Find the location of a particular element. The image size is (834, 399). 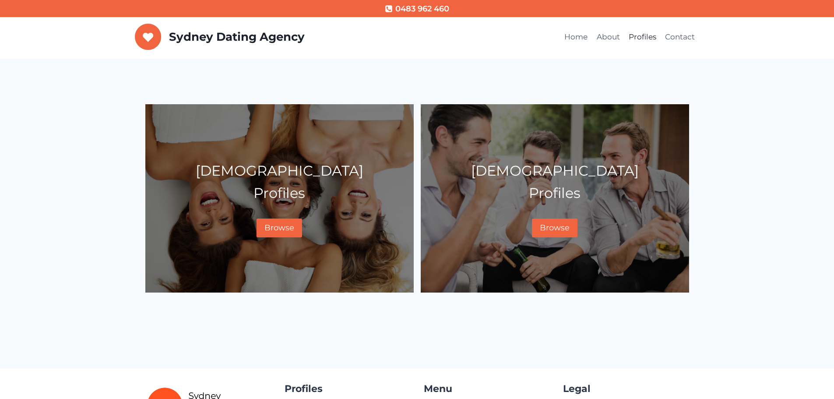

nav: Primary is located at coordinates (630, 37).